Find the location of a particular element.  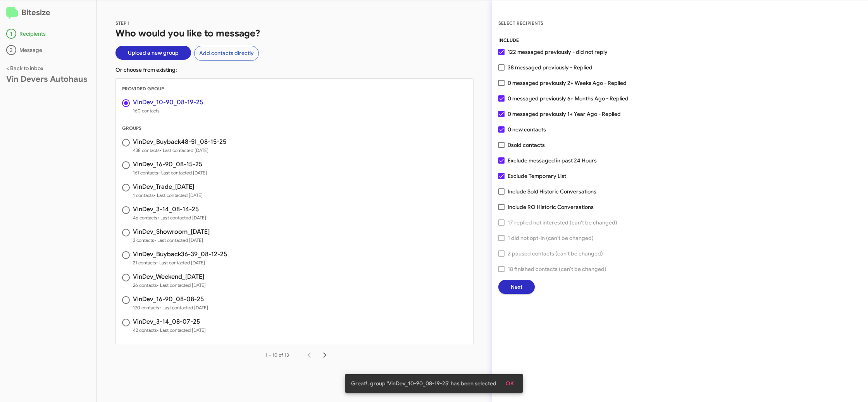

div: INCLUDE is located at coordinates (680, 40).